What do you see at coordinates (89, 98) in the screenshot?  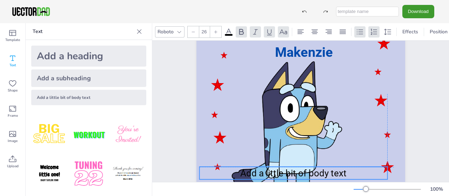 I see `div: Add a little bit of body text` at bounding box center [89, 98].